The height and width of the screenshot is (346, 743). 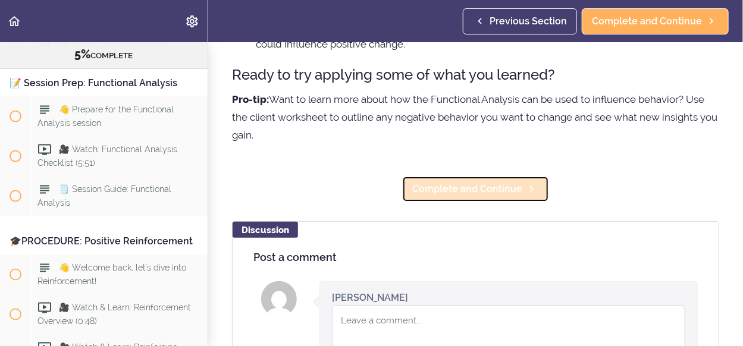 What do you see at coordinates (103, 55) in the screenshot?
I see `div: COMPLETE` at bounding box center [103, 55].